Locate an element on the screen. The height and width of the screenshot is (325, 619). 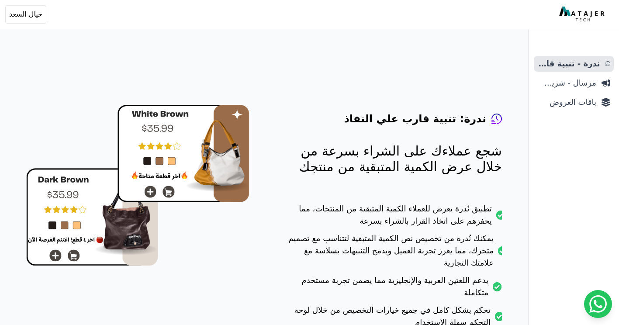
li: يدعم اللغتين العربية والإنجليزية مما يضمن تجربة مستخدم متكاملة is located at coordinates (393, 289).